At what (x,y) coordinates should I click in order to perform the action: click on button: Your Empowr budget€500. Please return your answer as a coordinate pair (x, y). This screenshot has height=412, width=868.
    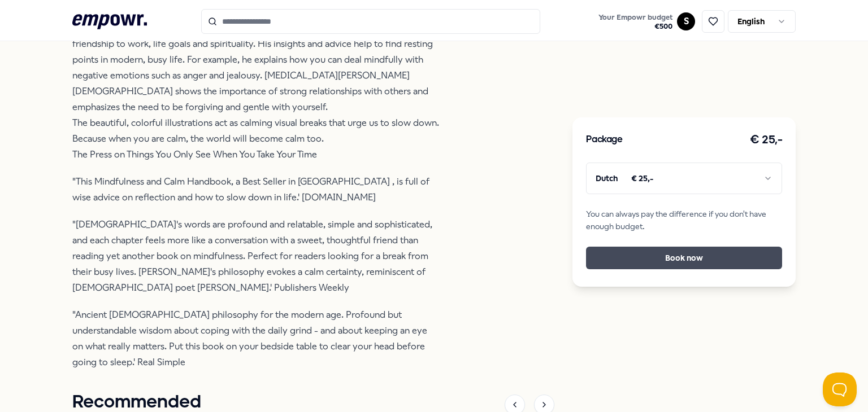
    Looking at the image, I should click on (635, 22).